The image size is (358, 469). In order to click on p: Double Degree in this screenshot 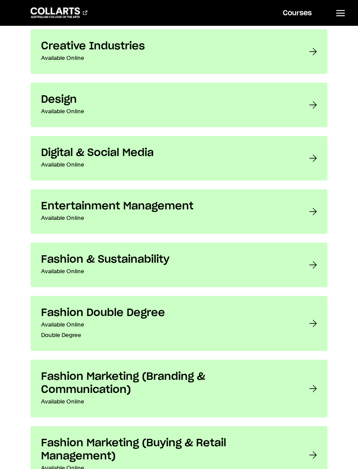, I will do `click(167, 335)`.